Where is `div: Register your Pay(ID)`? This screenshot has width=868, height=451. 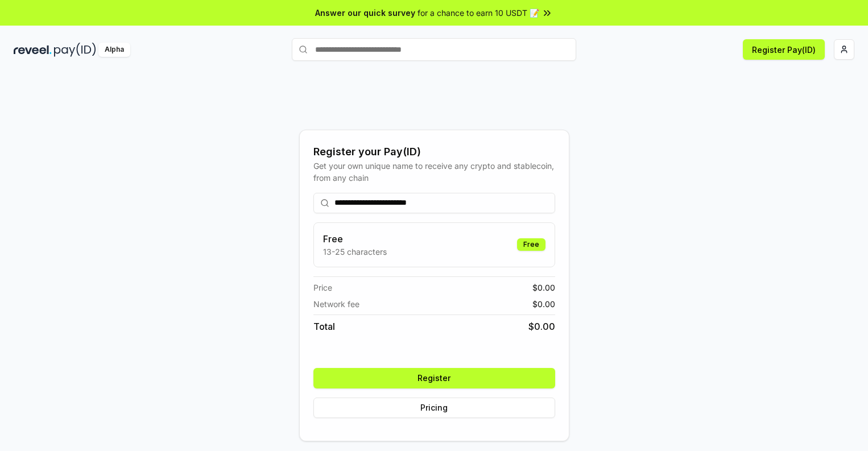 div: Register your Pay(ID) is located at coordinates (434, 152).